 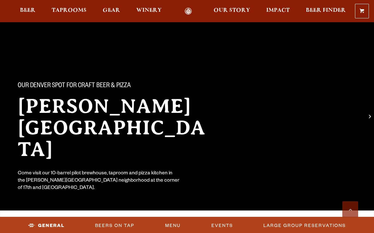 I want to click on a: Taprooms, so click(x=69, y=11).